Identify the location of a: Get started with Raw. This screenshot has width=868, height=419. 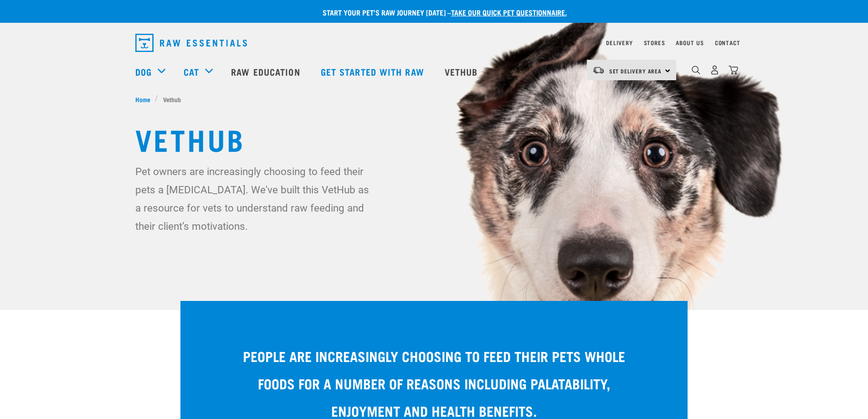
(373, 71).